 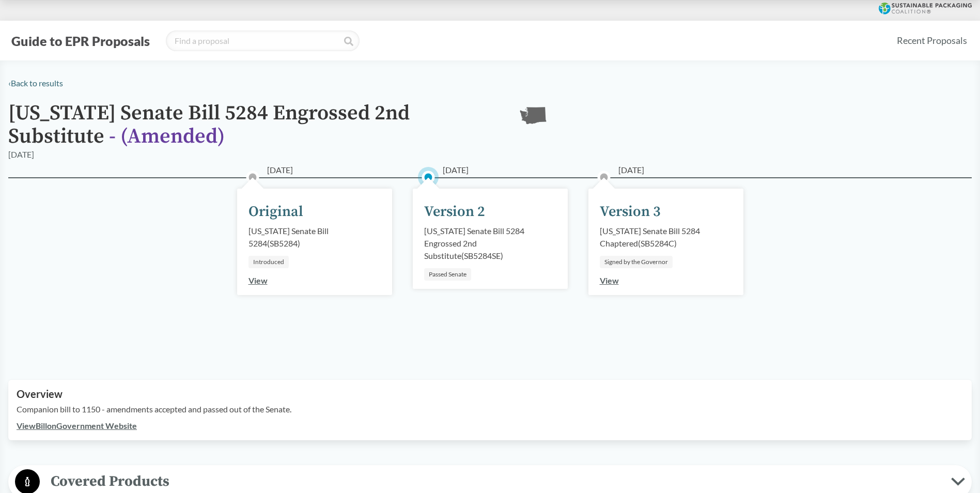 I want to click on div: Version 3, so click(x=631, y=212).